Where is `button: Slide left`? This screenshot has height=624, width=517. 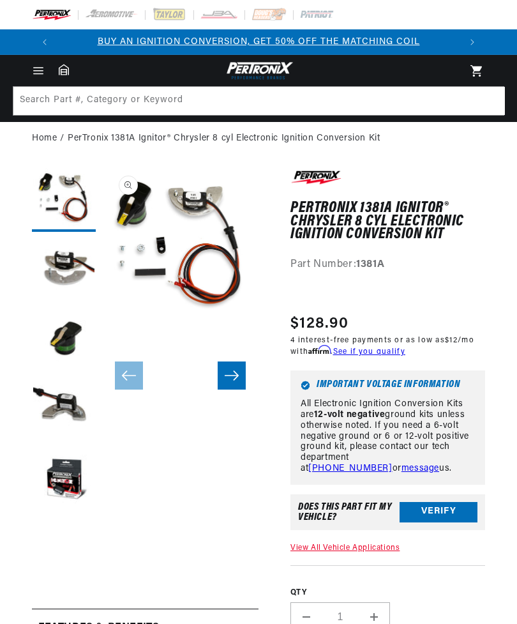 button: Slide left is located at coordinates (129, 375).